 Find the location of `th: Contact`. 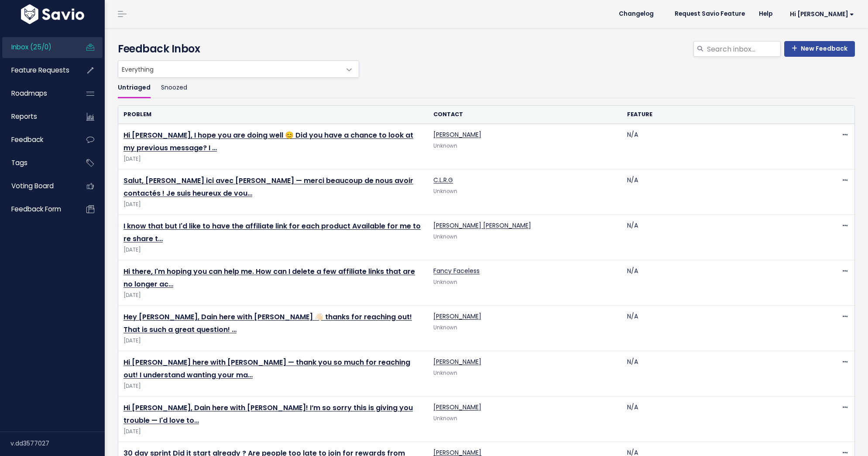

th: Contact is located at coordinates (525, 115).